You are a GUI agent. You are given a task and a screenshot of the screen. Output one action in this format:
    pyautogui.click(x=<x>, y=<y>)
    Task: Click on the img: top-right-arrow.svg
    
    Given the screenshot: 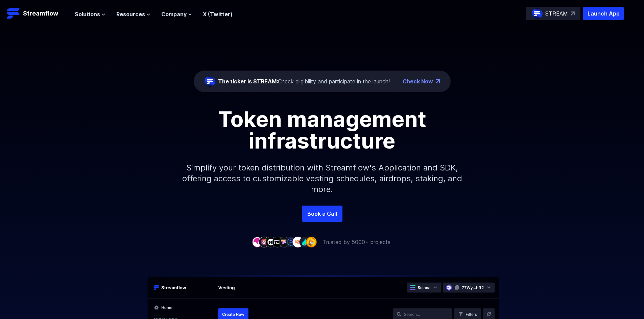 What is the action you would take?
    pyautogui.click(x=573, y=13)
    